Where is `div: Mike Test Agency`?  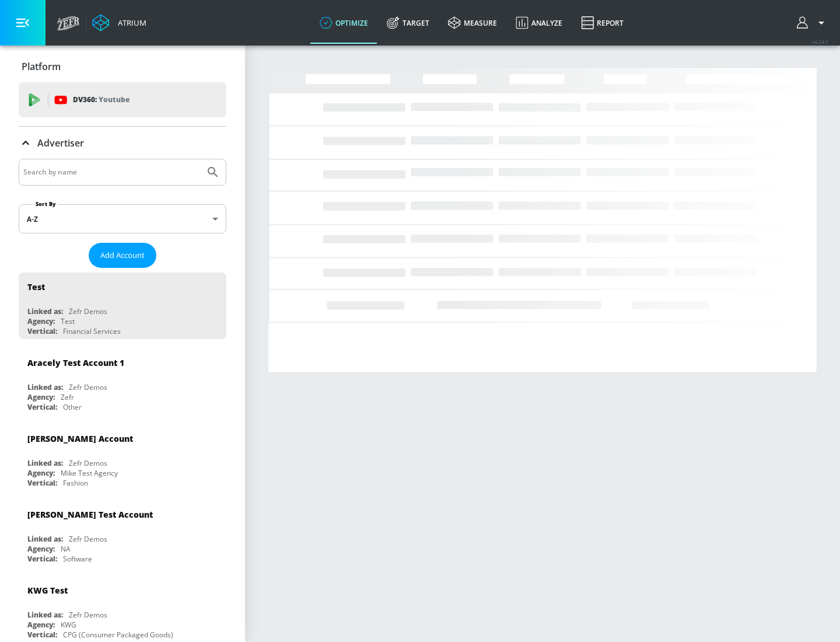
div: Mike Test Agency is located at coordinates (89, 472).